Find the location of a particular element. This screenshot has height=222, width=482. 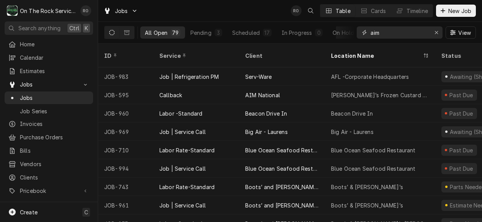

div: JOB-969 is located at coordinates (126, 132).